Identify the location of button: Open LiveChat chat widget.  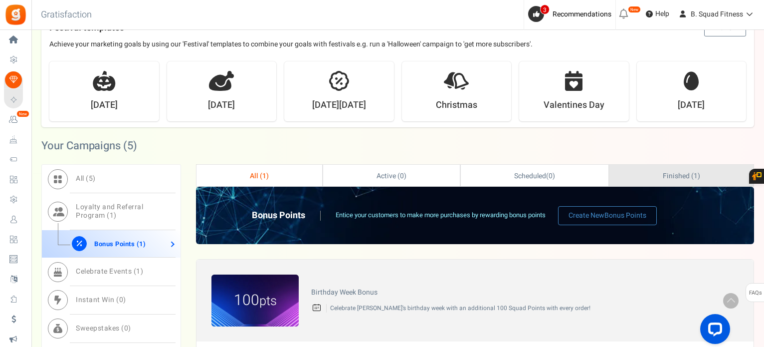
(23, 19).